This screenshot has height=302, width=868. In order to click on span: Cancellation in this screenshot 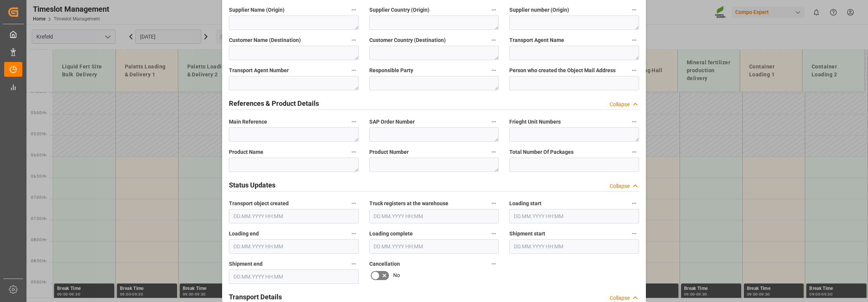, I will do `click(384, 264)`.